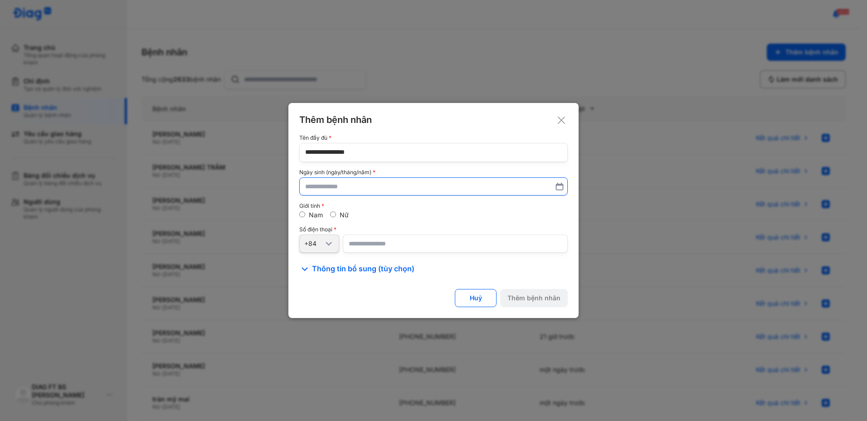 The image size is (867, 421). What do you see at coordinates (434, 230) in the screenshot?
I see `div: Số điện thoại` at bounding box center [434, 230].